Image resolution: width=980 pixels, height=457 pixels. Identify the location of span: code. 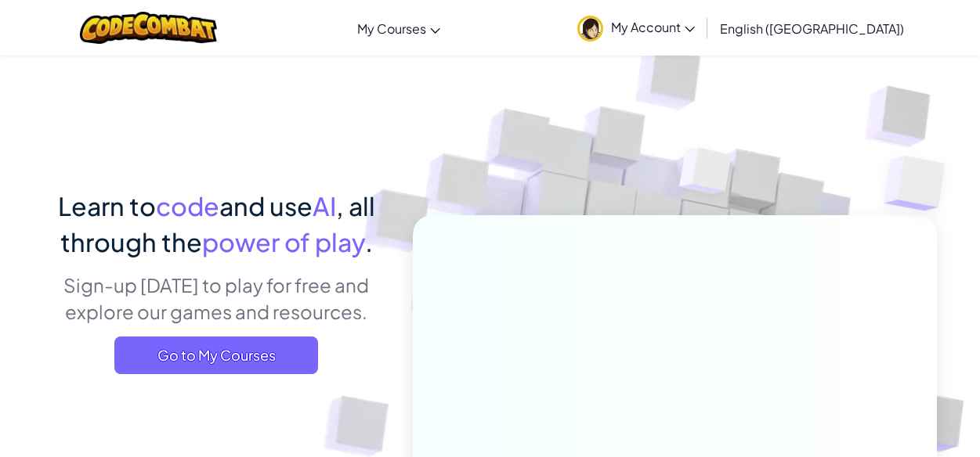
(187, 206).